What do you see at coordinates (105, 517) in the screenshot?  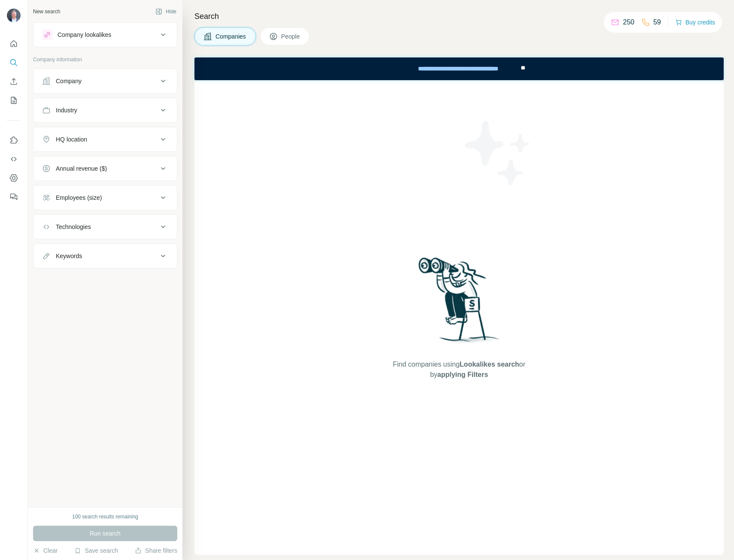 I see `div: 100 search results remaining` at bounding box center [105, 517].